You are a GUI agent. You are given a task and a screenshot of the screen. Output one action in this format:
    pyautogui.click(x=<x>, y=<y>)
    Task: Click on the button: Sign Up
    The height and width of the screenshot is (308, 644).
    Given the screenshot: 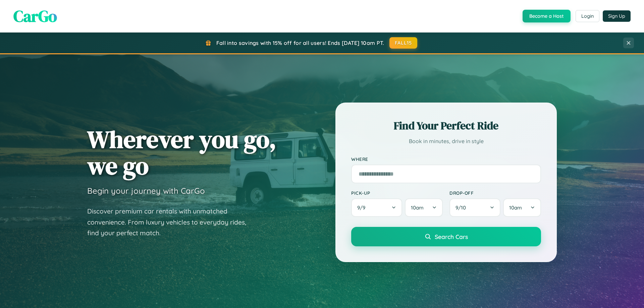 What is the action you would take?
    pyautogui.click(x=616, y=16)
    